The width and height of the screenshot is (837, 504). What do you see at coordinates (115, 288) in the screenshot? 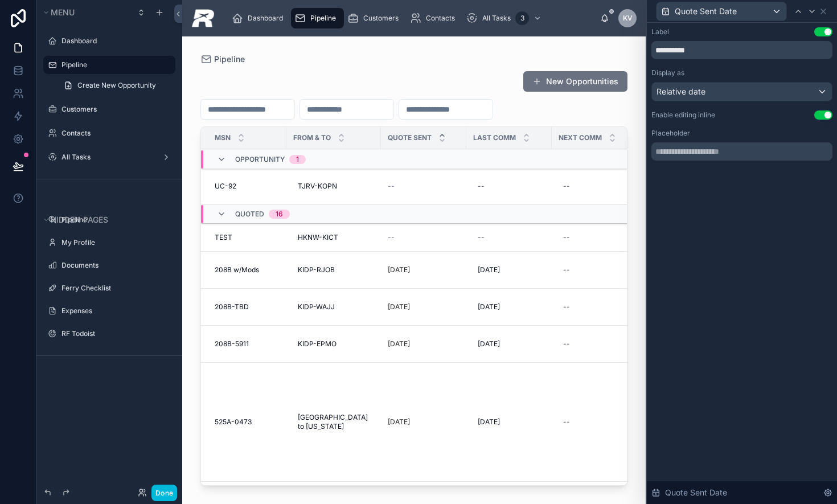
I see `a: Ferry Checklist` at bounding box center [115, 288].